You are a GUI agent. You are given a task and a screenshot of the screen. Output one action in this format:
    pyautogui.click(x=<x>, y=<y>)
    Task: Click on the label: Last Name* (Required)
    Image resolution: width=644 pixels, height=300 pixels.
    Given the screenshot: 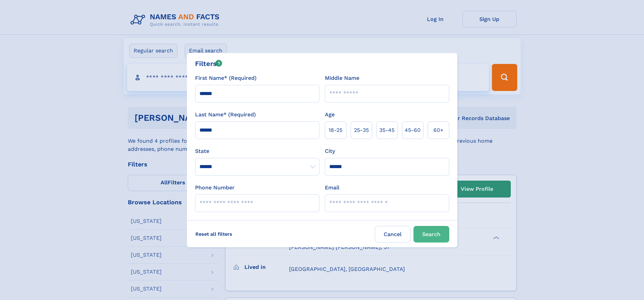 What is the action you would take?
    pyautogui.click(x=226, y=115)
    